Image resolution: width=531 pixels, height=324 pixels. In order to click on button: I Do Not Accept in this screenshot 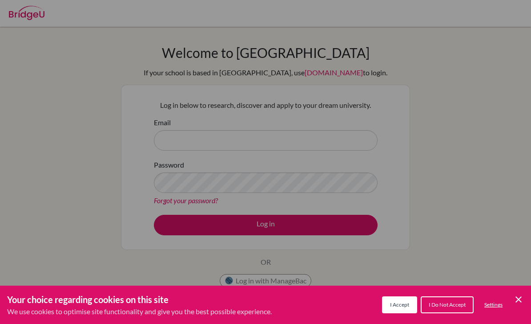, I will do `click(447, 304)`.